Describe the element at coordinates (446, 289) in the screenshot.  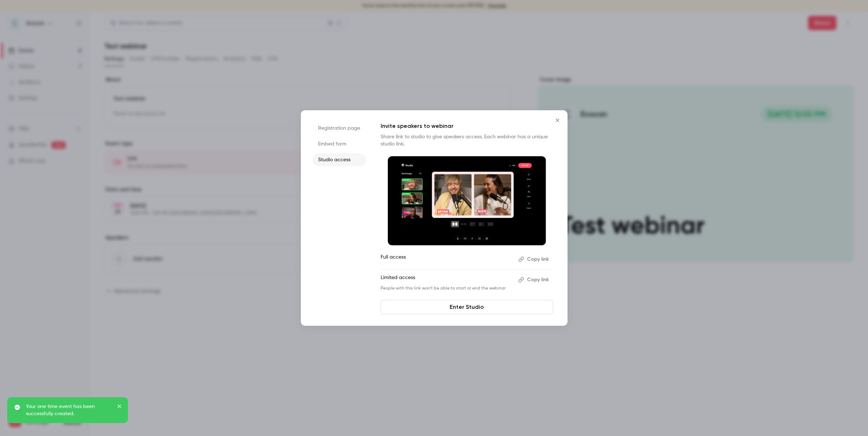
I see `p: People with this link won't be able to start or end the webinar` at that location.